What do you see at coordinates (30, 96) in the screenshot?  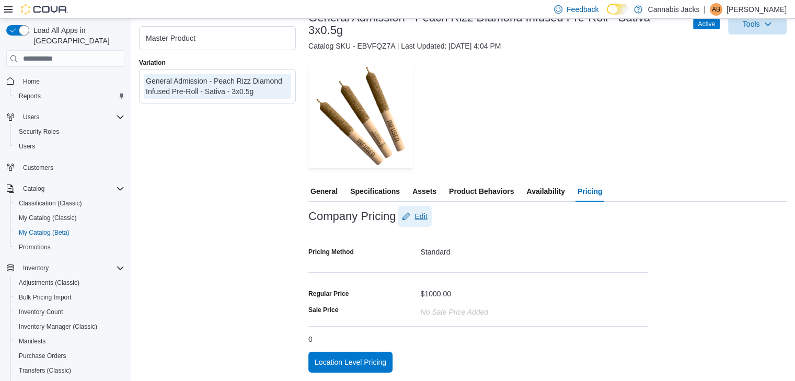 I see `a: Reports` at bounding box center [30, 96].